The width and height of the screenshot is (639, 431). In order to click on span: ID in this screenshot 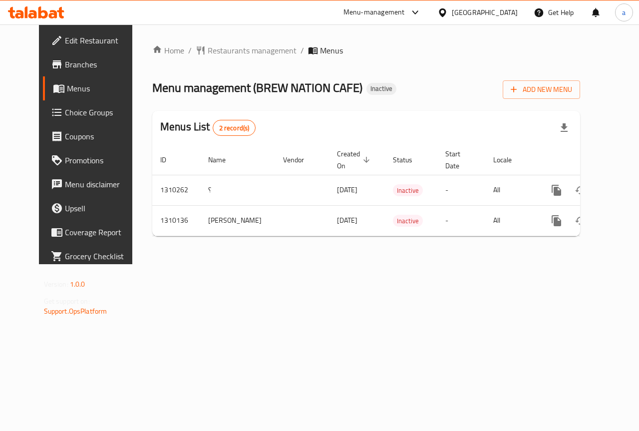, I will do `click(170, 160)`.